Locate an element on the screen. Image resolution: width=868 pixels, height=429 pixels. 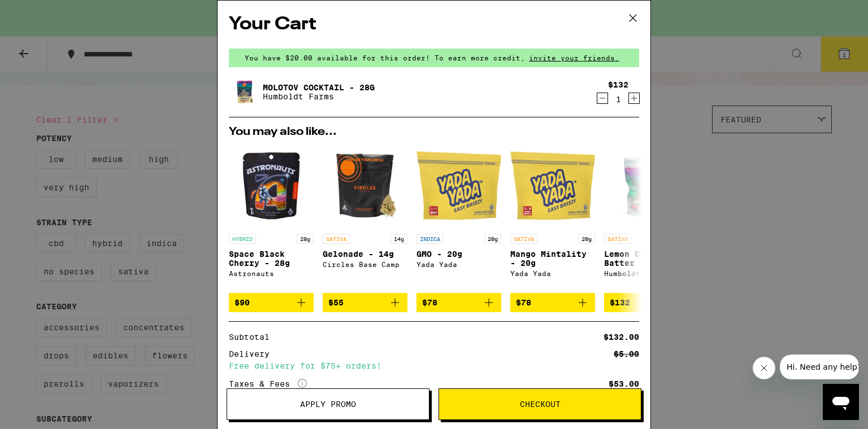
div: Astronauts is located at coordinates (271, 273).